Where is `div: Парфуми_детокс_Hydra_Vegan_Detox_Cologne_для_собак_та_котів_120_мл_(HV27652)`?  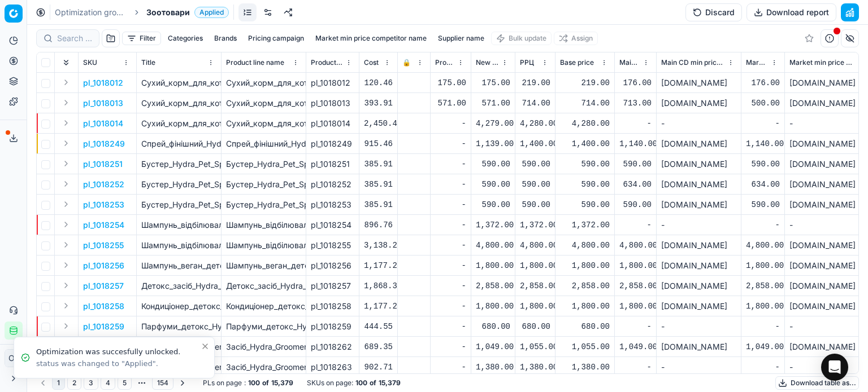 div: Парфуми_детокс_Hydra_Vegan_Detox_Cologne_для_собак_та_котів_120_мл_(HV27652) is located at coordinates (263, 327).